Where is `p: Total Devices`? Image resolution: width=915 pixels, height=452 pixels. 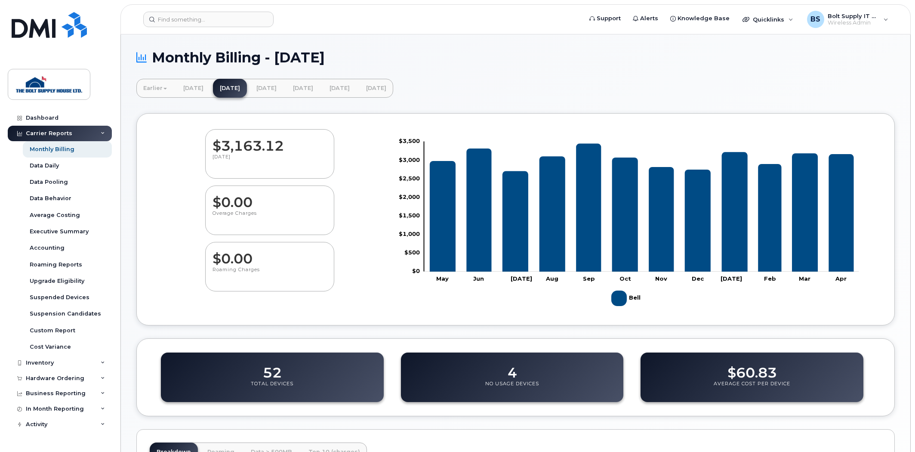
p: Total Devices is located at coordinates (272, 388).